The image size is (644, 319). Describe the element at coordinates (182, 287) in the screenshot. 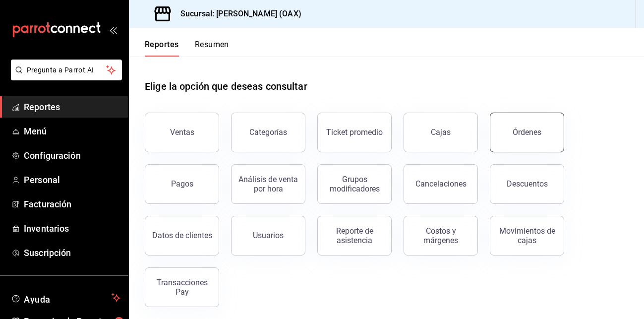

I see `button: Transacciones Pay` at that location.